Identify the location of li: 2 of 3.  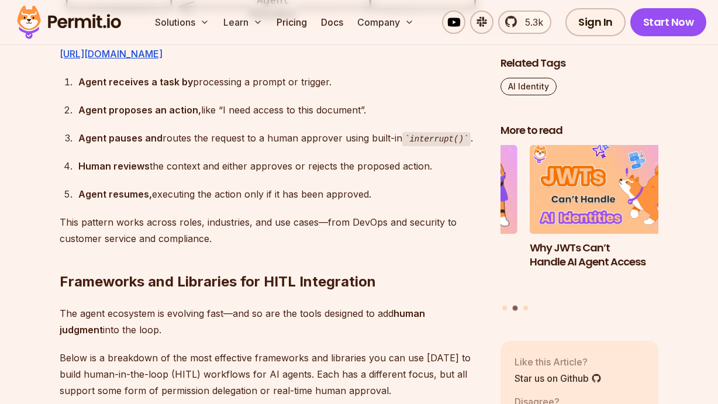
(608, 222).